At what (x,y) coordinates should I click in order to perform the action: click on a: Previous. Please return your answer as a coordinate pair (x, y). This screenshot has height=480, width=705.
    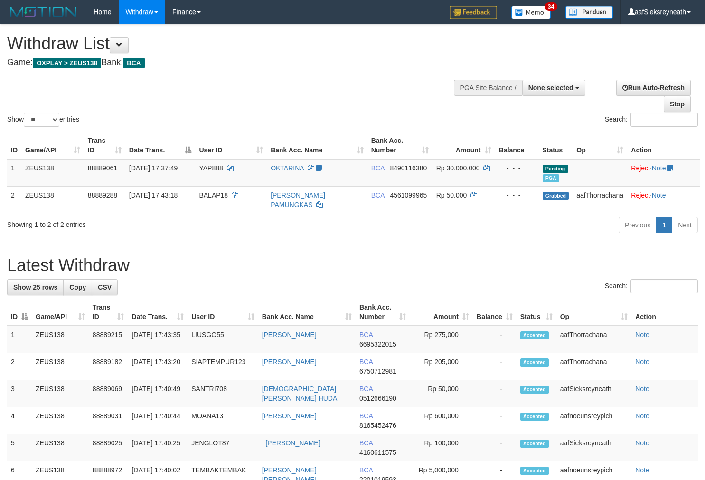
    Looking at the image, I should click on (638, 225).